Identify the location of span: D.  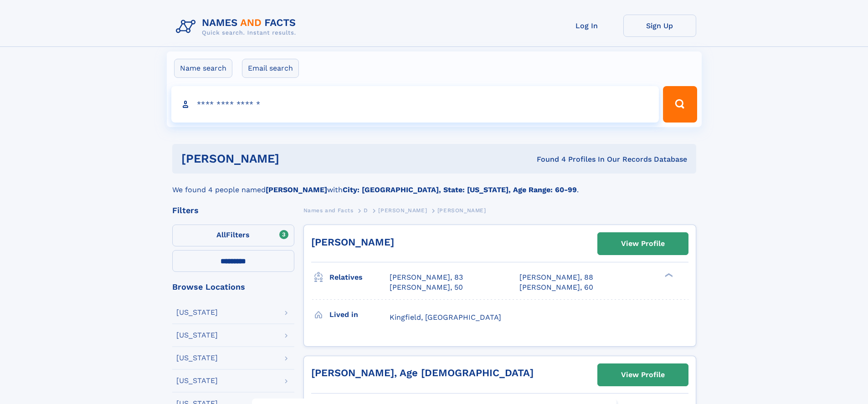
(366, 211).